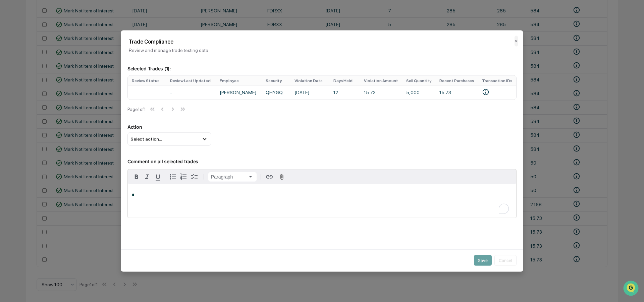  I want to click on th: Sell Quantity, so click(419, 80).